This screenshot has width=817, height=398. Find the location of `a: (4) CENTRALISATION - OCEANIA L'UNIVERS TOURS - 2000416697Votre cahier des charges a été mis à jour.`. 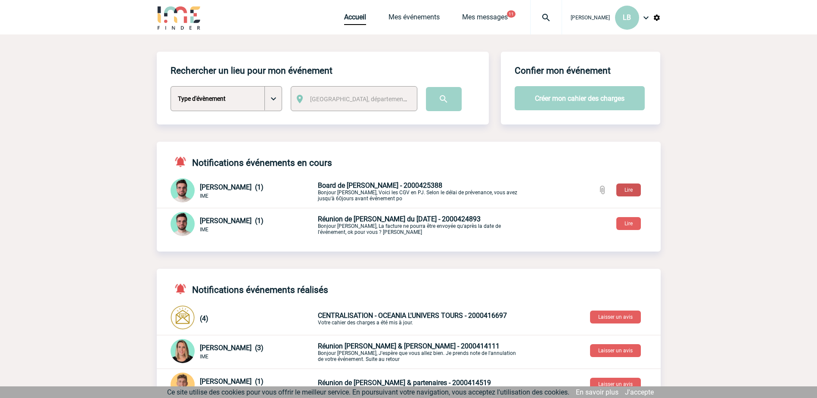

a: (4) CENTRALISATION - OCEANIA L'UNIVERS TOURS - 2000416697Votre cahier des charges a été mis à jour. is located at coordinates (346, 318).